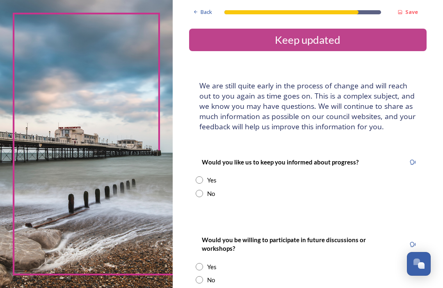  Describe the element at coordinates (307, 40) in the screenshot. I see `div: Keep updated` at that location.